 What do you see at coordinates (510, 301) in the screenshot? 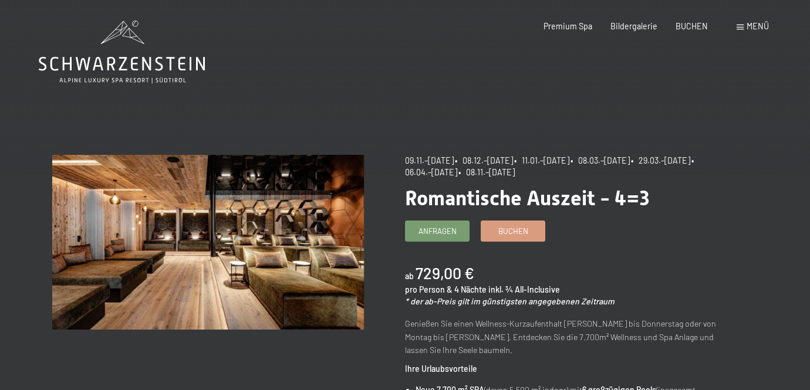
I see `em: * der ab-Preis gilt im günstigsten angegebenen Zeitraum` at bounding box center [510, 301].